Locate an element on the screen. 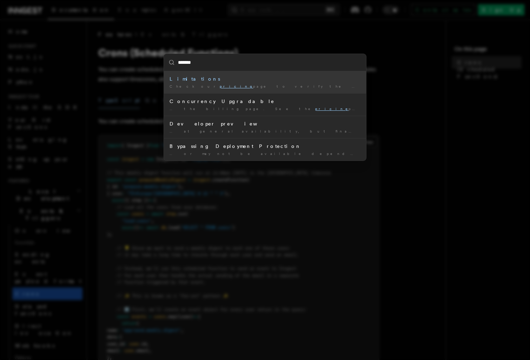 The width and height of the screenshot is (530, 360). div: … at general availability, but final is not yet determined … is located at coordinates (265, 131).